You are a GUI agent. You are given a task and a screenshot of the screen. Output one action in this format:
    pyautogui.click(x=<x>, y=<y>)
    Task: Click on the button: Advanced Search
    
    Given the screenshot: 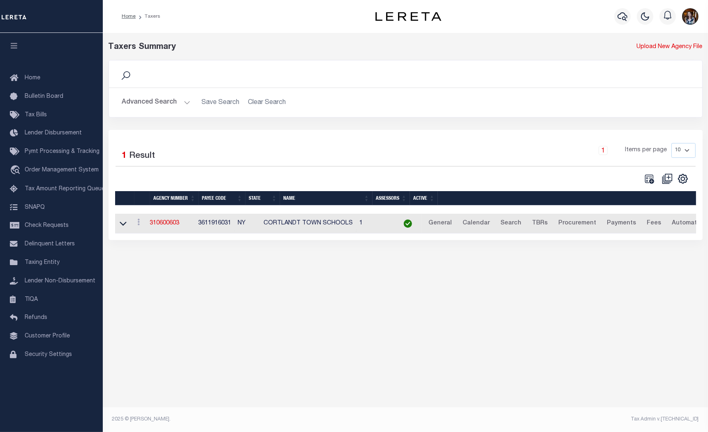 What is the action you would take?
    pyautogui.click(x=156, y=102)
    